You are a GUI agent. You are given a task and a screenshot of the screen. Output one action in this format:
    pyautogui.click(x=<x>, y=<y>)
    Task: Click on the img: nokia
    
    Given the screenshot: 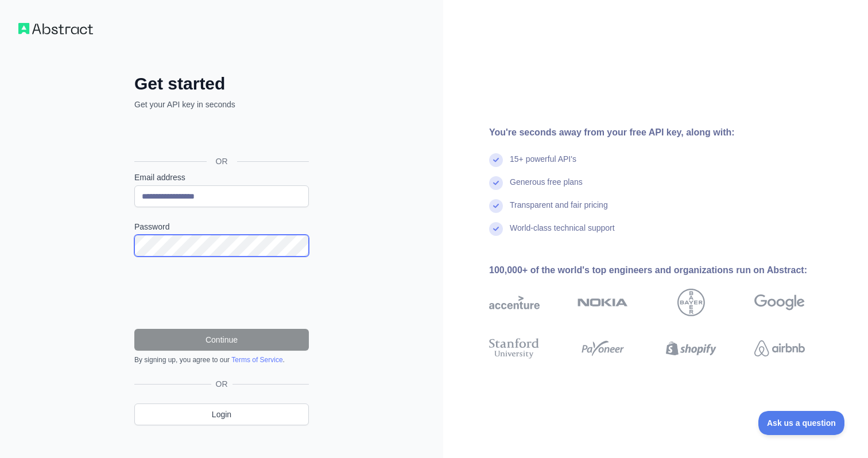 What is the action you would take?
    pyautogui.click(x=603, y=303)
    